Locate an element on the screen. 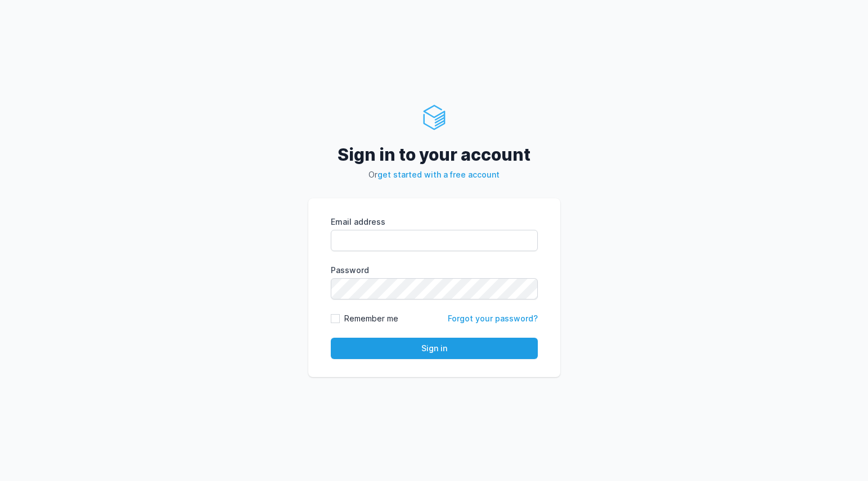 Image resolution: width=868 pixels, height=481 pixels. label: Password is located at coordinates (435, 270).